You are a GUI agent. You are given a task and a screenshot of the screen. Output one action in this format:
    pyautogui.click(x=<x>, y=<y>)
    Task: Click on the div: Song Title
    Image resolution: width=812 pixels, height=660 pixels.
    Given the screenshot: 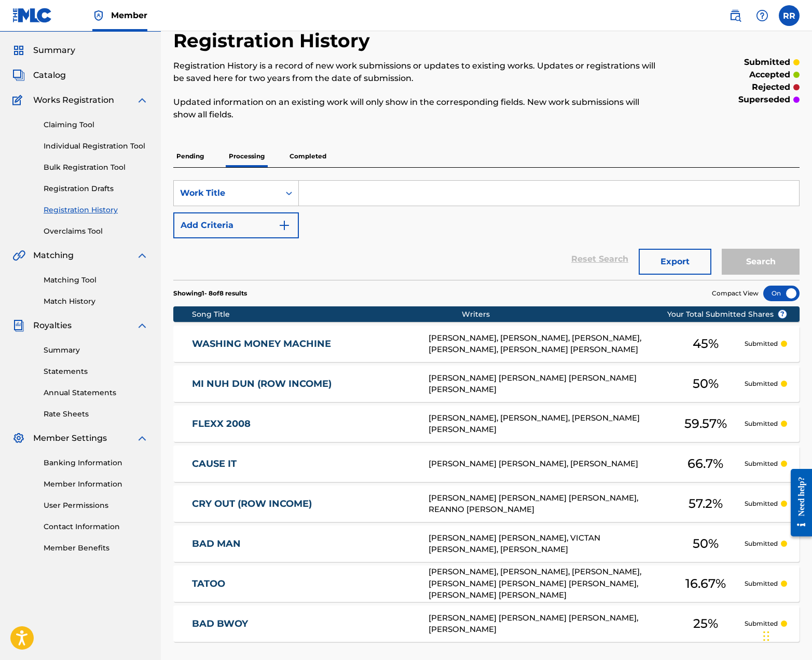 What is the action you would take?
    pyautogui.click(x=327, y=314)
    